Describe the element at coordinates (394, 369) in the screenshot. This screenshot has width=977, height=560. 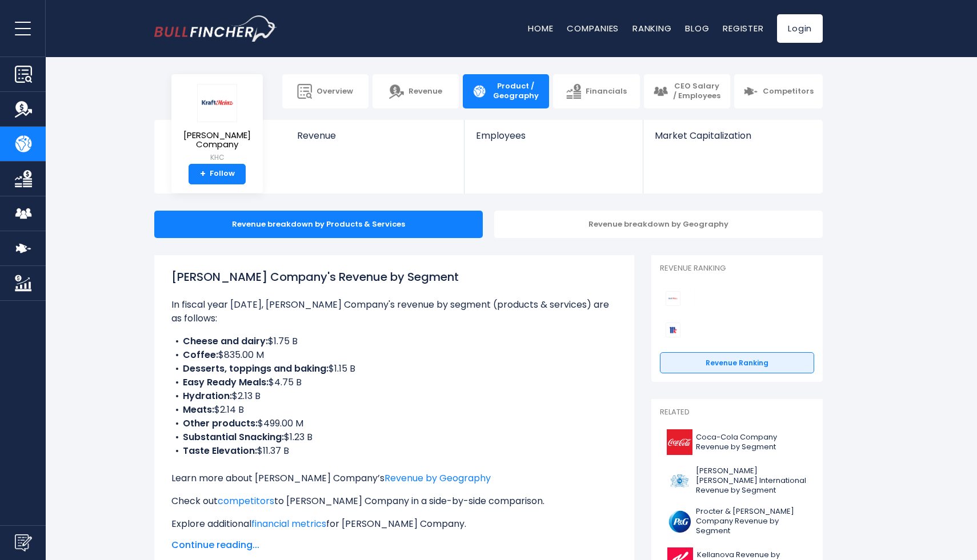
I see `li: $1.15 B` at that location.